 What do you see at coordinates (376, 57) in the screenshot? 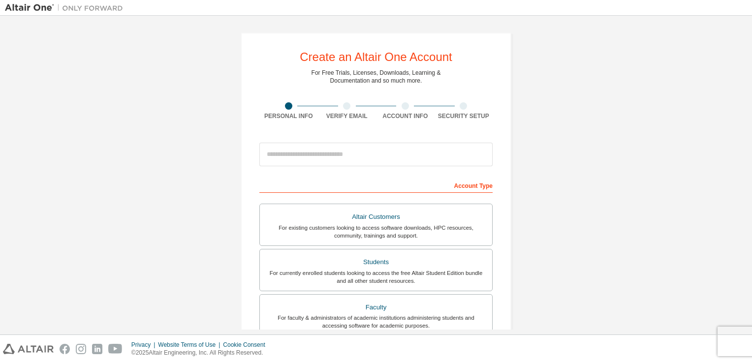
I see `div: Create an Altair One Account` at bounding box center [376, 57].